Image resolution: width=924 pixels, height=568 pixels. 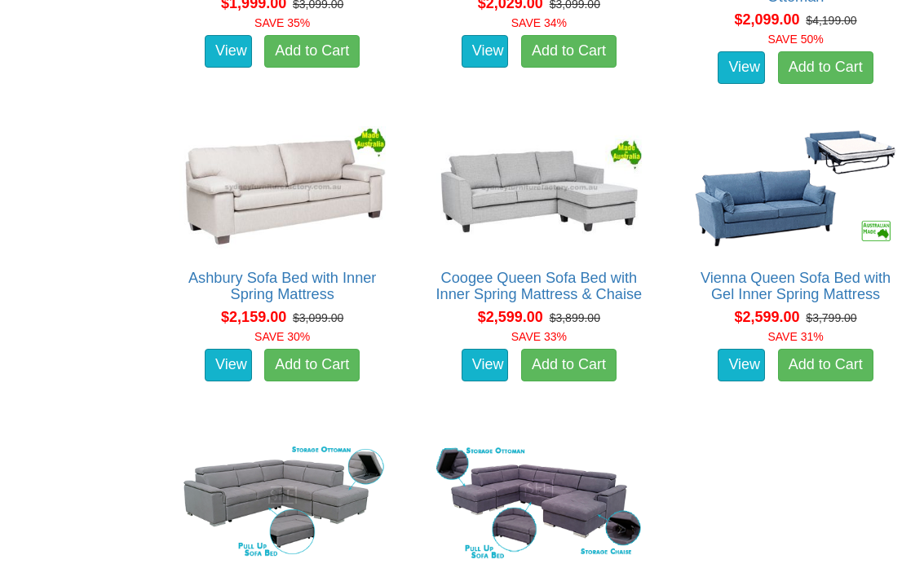 What do you see at coordinates (539, 23) in the screenshot?
I see `font: SAVE 34%` at bounding box center [539, 23].